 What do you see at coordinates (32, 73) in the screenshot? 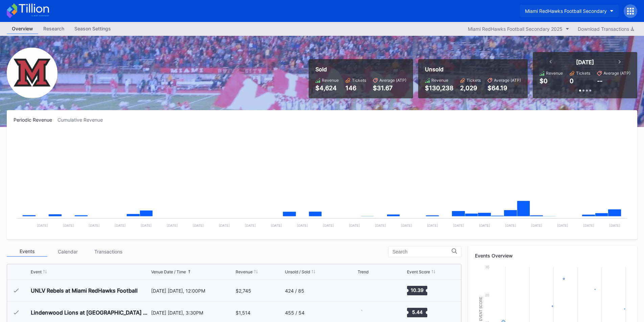
I see `img: Miami_RedHawks_Football_Secondary.png` at bounding box center [32, 73].